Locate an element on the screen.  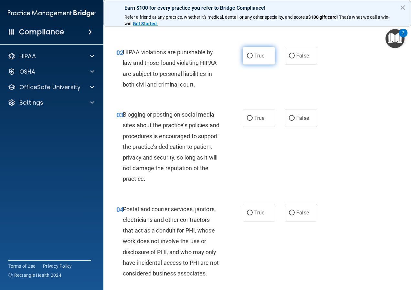
span: 02 is located at coordinates (120, 53).